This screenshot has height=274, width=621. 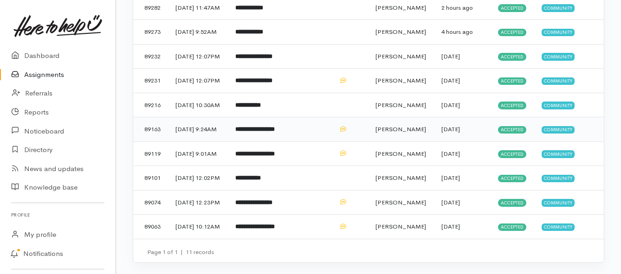 I want to click on td: 89101, so click(x=150, y=178).